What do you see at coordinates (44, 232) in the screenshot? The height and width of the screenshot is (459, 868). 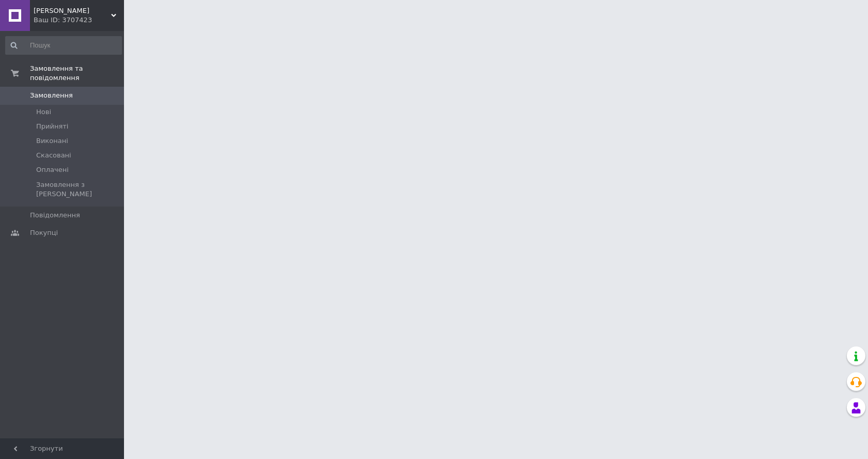 I see `span: Покупці` at bounding box center [44, 232].